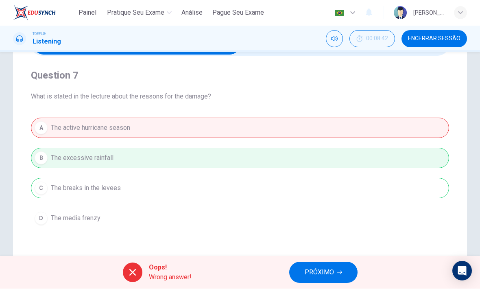 The image size is (480, 289). I want to click on img: Profile picture, so click(400, 13).